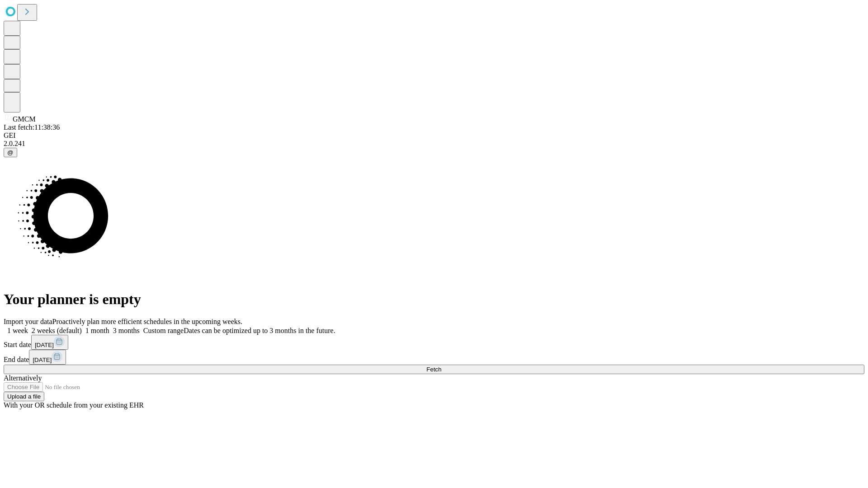 The width and height of the screenshot is (868, 488). Describe the element at coordinates (57, 330) in the screenshot. I see `span: 2 weeks (default)` at that location.